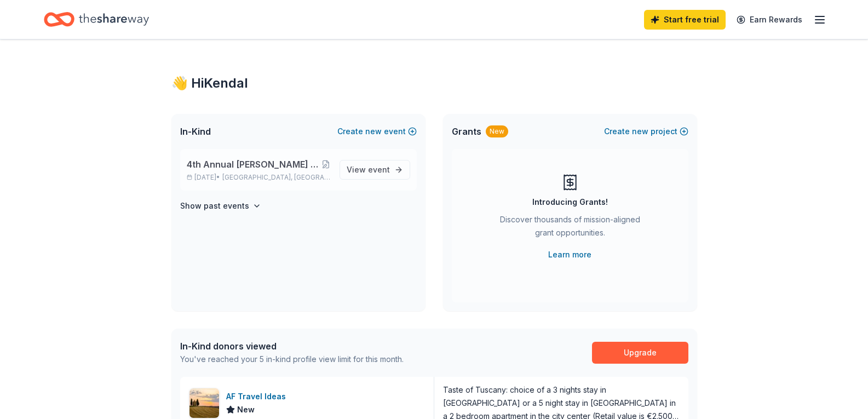  What do you see at coordinates (379, 170) in the screenshot?
I see `span: event` at bounding box center [379, 170].